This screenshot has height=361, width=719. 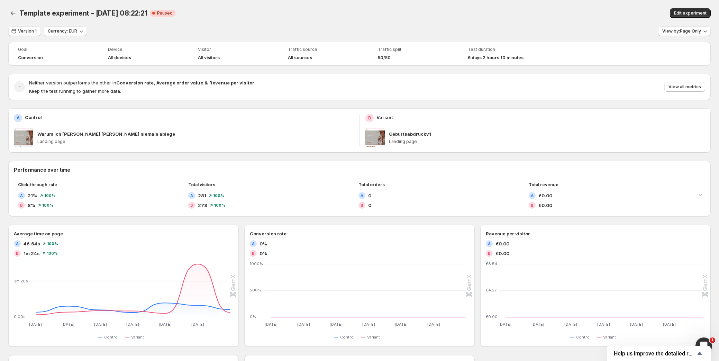 What do you see at coordinates (359, 170) in the screenshot?
I see `h2: Performance over time` at bounding box center [359, 170].